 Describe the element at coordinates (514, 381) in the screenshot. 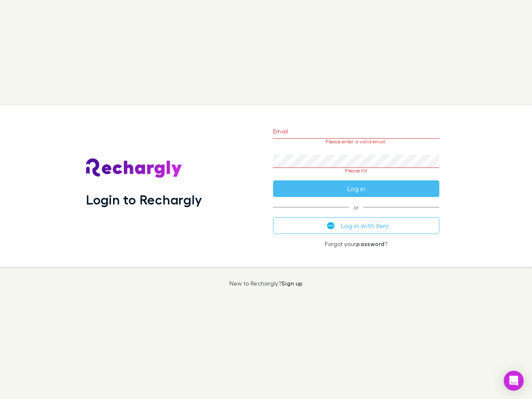

I see `div: Open Intercom Messenger` at that location.